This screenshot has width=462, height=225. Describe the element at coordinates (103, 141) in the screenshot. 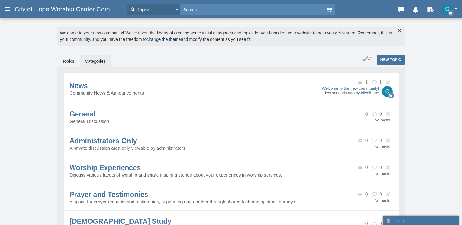

I see `span: Administrators Only` at that location.